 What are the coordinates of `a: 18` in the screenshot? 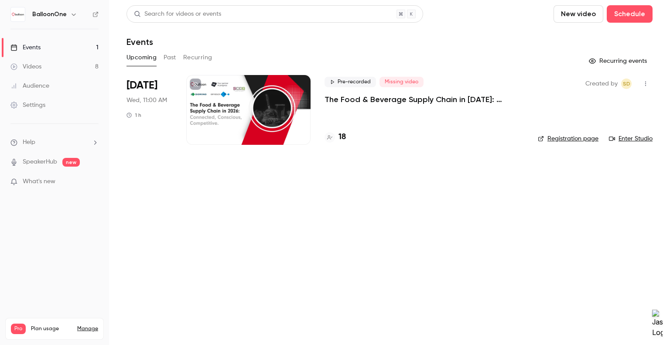 It's located at (335, 137).